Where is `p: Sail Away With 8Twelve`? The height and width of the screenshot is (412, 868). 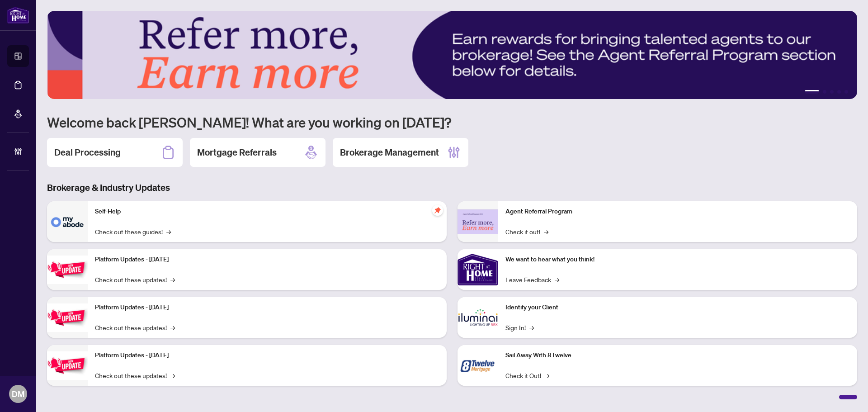 p: Sail Away With 8Twelve is located at coordinates (678, 355).